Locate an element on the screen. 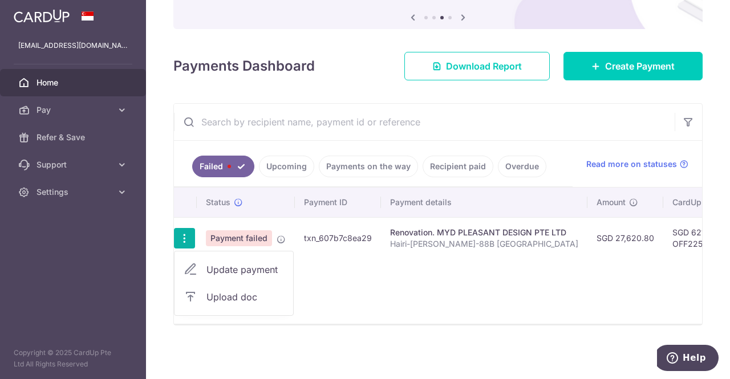 The height and width of the screenshot is (379, 730). span: Help is located at coordinates (37, 13).